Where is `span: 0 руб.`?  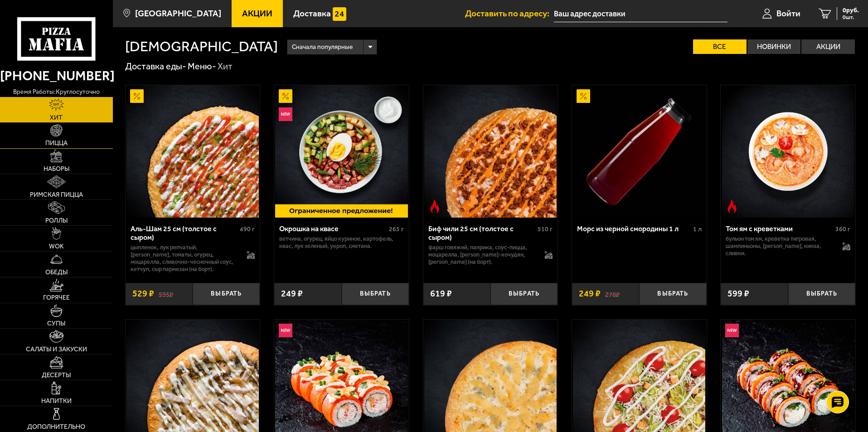
span: 0 руб. is located at coordinates (850, 10).